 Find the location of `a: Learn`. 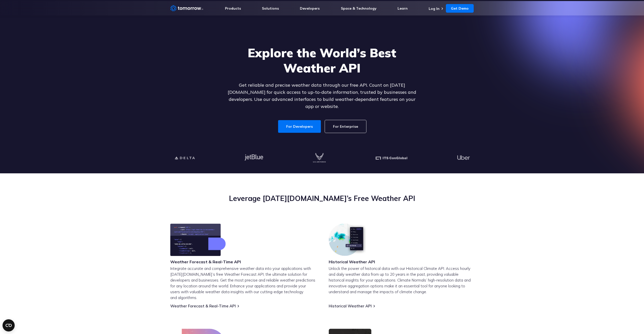

a: Learn is located at coordinates (403, 8).